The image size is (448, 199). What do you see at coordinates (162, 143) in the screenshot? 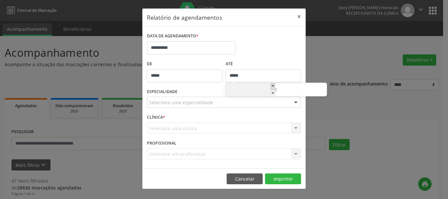
I see `label: PROFISSIONAL` at bounding box center [162, 143].